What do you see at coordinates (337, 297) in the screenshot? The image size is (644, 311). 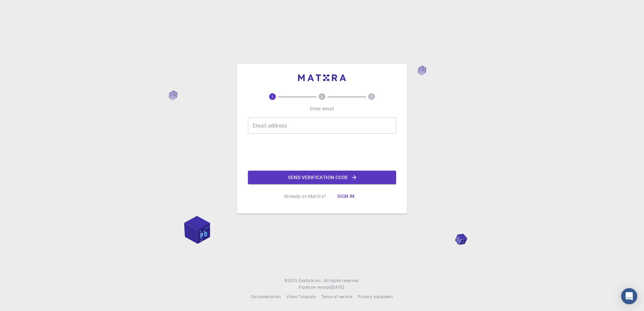 I see `a: Terms of service` at bounding box center [337, 297].